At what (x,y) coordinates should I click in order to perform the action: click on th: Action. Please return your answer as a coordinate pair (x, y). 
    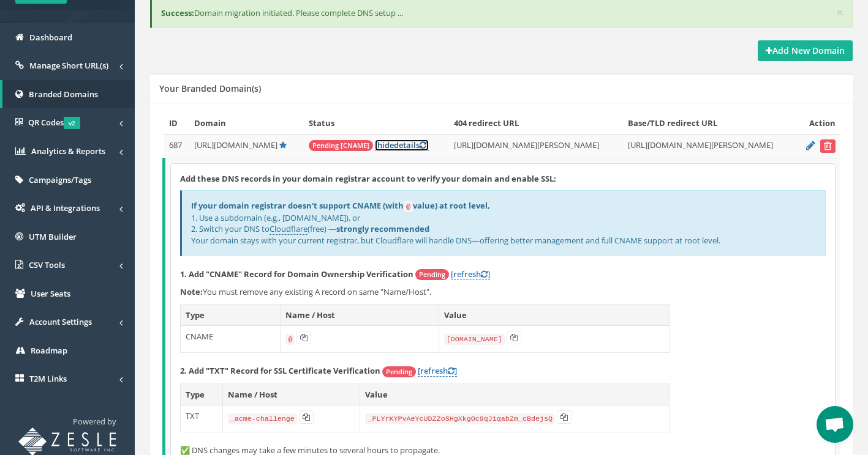
    Looking at the image, I should click on (818, 123).